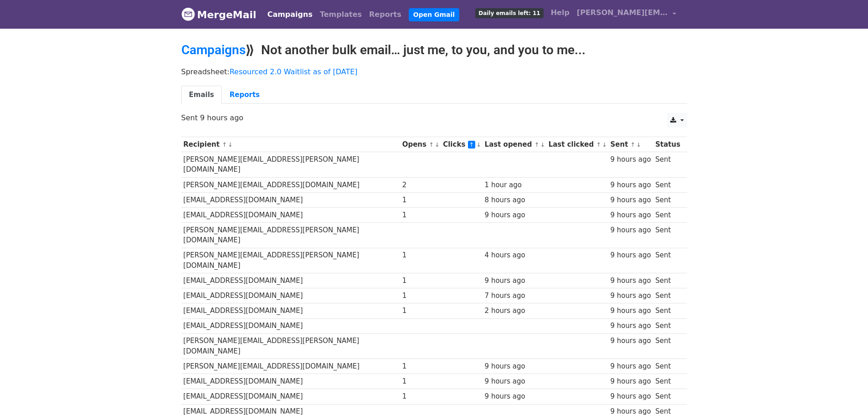  What do you see at coordinates (341, 15) in the screenshot?
I see `a: Templates` at bounding box center [341, 15].